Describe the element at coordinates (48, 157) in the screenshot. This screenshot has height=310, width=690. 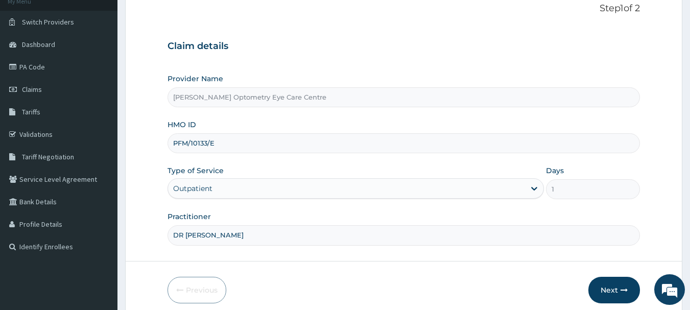
I see `span: Tariff Negotiation` at that location.